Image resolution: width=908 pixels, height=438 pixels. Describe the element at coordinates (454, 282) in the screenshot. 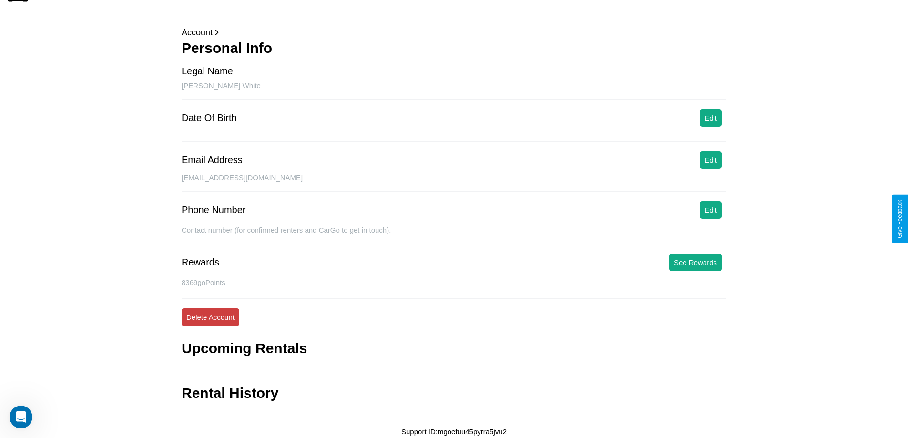

I see `p: 8369 goPoints` at that location.